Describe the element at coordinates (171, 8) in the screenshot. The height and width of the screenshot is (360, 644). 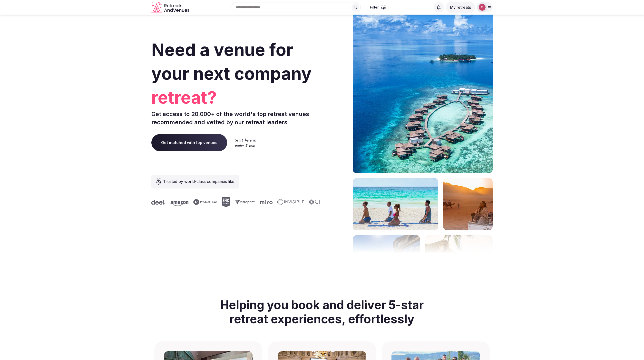
I see `a: Visit the homepage` at that location.